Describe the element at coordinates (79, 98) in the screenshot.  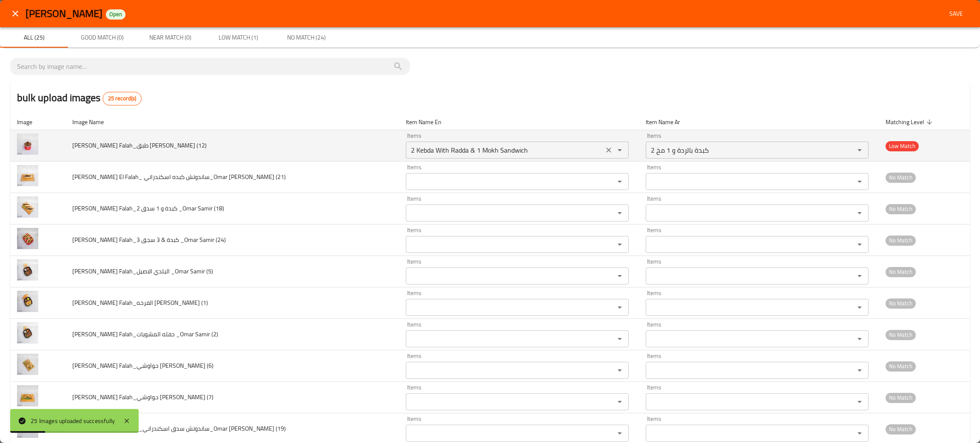
I see `h2: bulk upload images` at that location.